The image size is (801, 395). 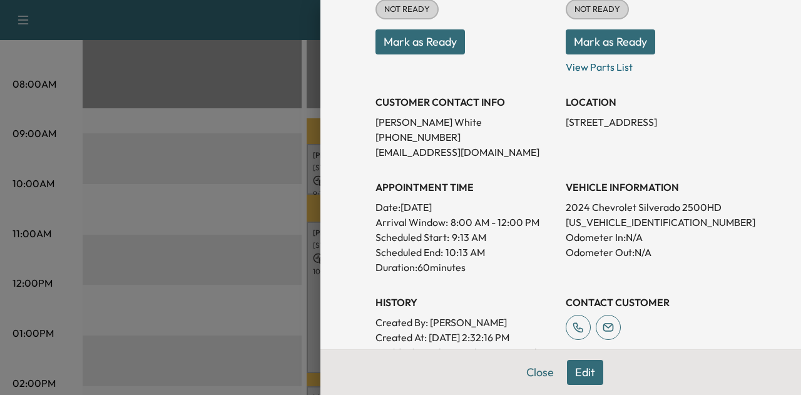 I want to click on p: Scheduled End:, so click(x=409, y=252).